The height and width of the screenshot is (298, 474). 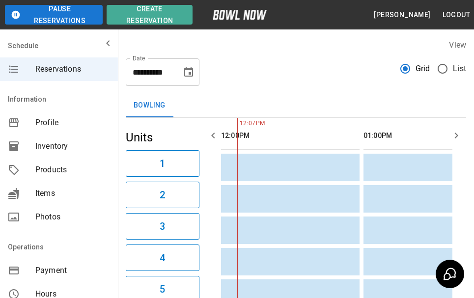 I want to click on span: Profile, so click(x=73, y=123).